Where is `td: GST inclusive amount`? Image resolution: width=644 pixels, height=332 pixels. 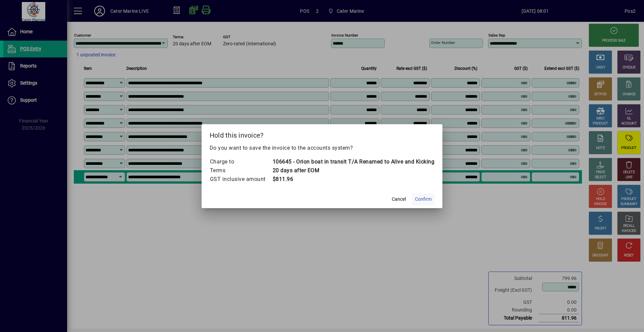 td: GST inclusive amount is located at coordinates (241, 179).